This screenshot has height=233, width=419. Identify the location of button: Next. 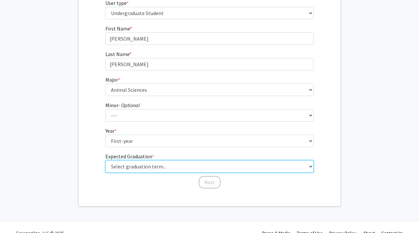
(210, 182).